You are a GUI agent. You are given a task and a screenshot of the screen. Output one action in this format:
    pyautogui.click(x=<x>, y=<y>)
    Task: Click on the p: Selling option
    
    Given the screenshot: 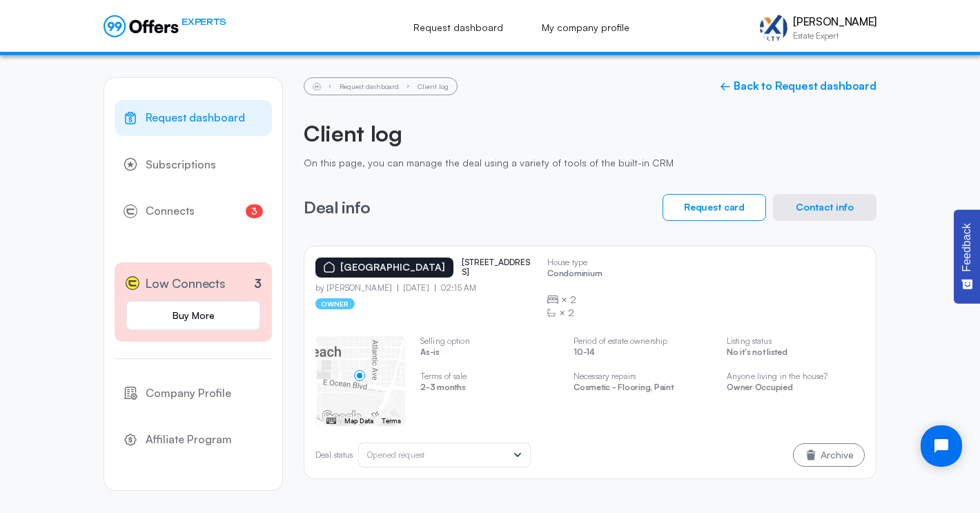 What is the action you would take?
    pyautogui.click(x=490, y=341)
    